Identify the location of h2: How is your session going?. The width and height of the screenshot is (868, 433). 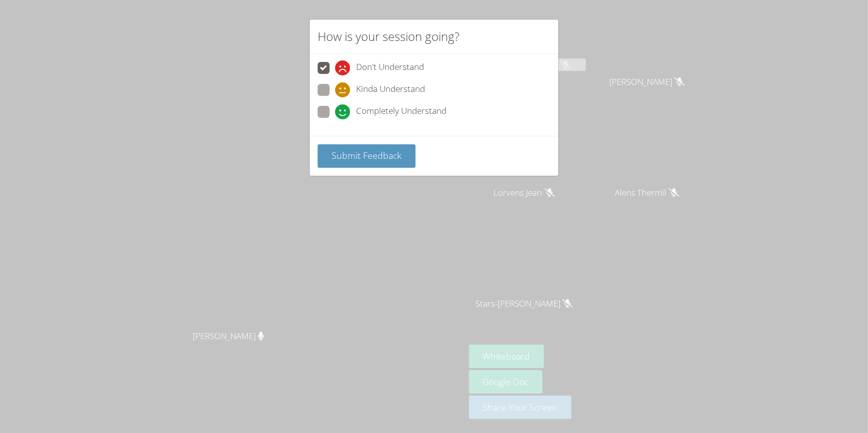
(388, 37).